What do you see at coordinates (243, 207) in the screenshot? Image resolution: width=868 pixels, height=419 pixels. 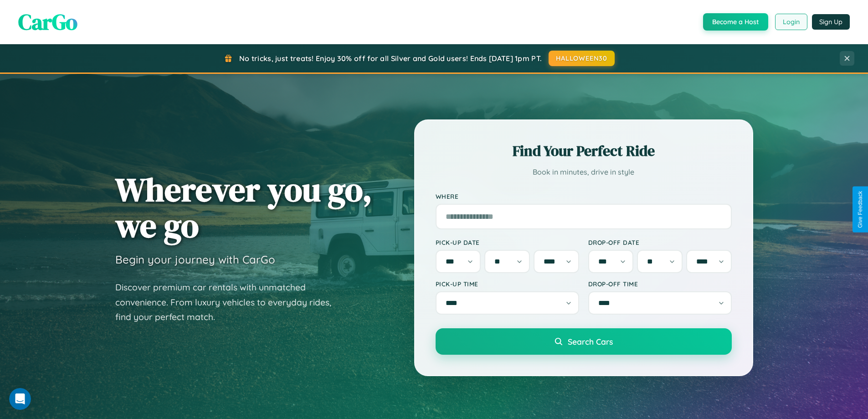 I see `h1: Wherever you go, we go` at bounding box center [243, 207].